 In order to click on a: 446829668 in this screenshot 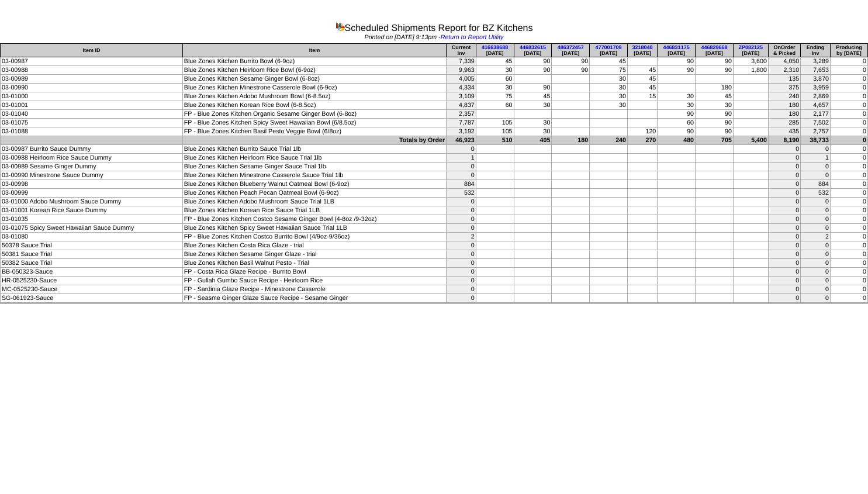, I will do `click(714, 48)`.